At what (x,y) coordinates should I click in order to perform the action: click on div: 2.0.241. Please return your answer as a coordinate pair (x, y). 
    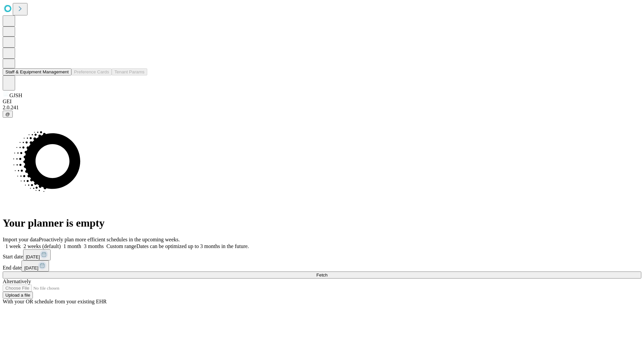
    Looking at the image, I should click on (322, 108).